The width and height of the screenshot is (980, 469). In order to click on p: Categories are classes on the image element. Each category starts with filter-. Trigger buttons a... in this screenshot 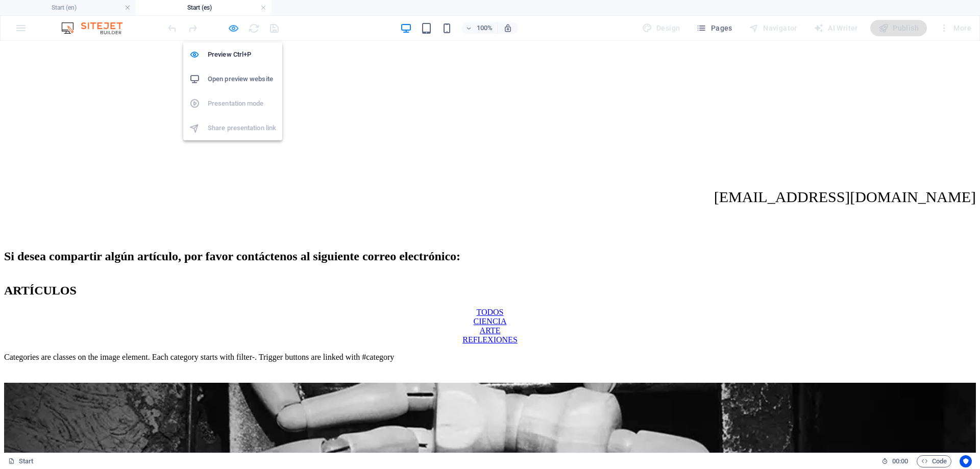, I will do `click(490, 317)`.